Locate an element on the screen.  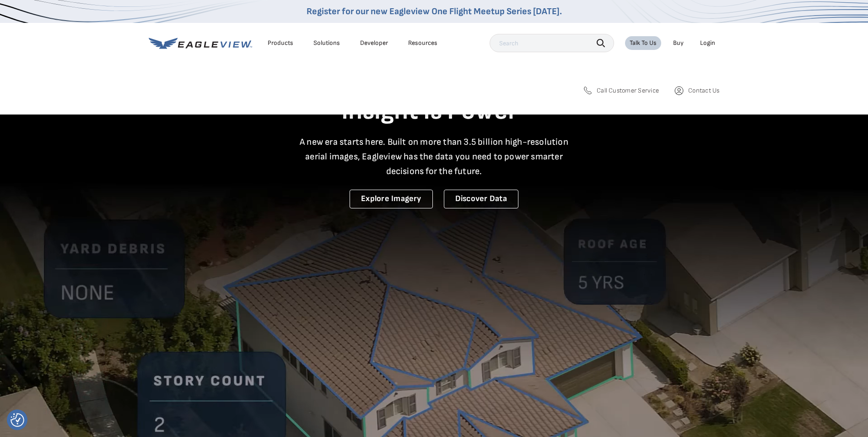
input: Search is located at coordinates (552, 43).